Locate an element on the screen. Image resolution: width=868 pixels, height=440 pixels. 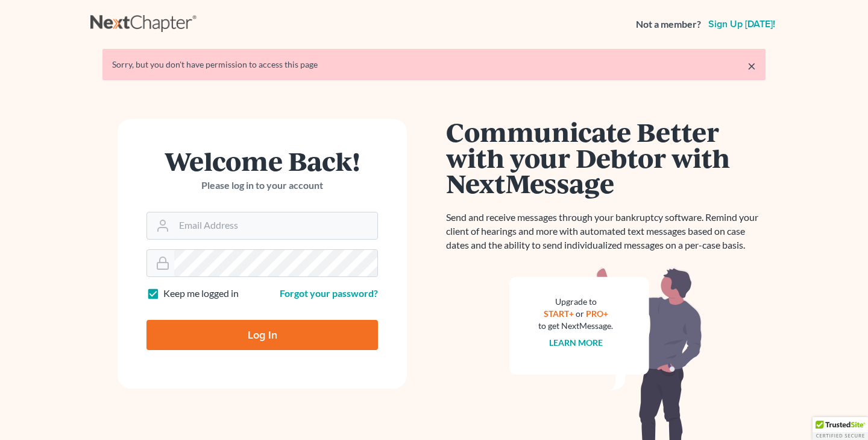
label: Keep me logged in is located at coordinates (201, 293).